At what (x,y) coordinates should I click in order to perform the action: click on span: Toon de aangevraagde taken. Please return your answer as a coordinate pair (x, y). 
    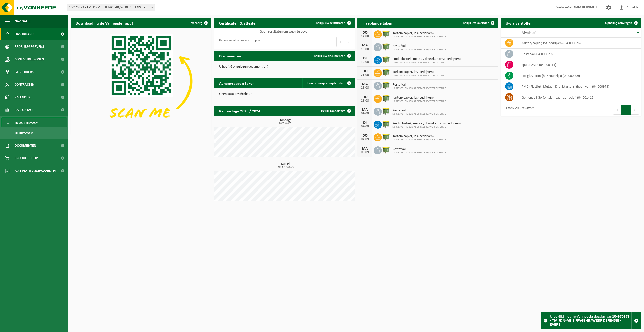
    Looking at the image, I should click on (326, 83).